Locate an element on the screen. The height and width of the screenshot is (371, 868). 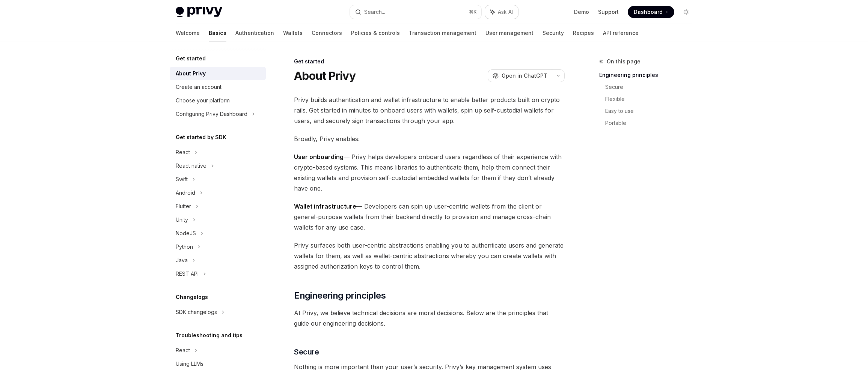
h5: Get started is located at coordinates (191, 59).